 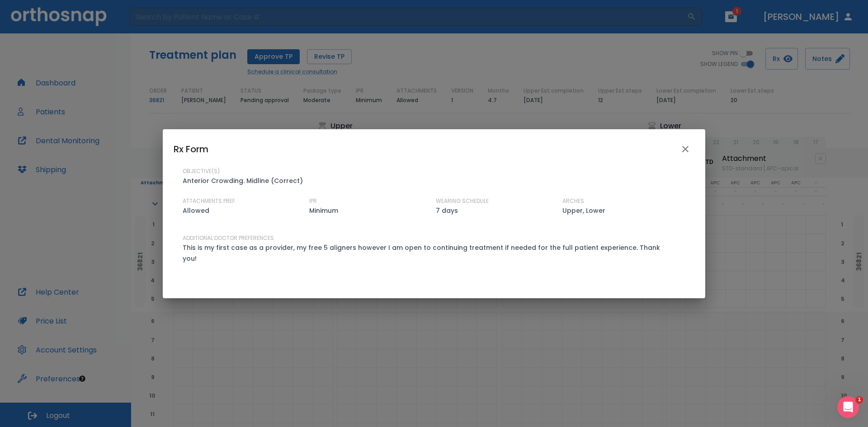 What do you see at coordinates (313, 201) in the screenshot?
I see `p: IPR` at bounding box center [313, 201].